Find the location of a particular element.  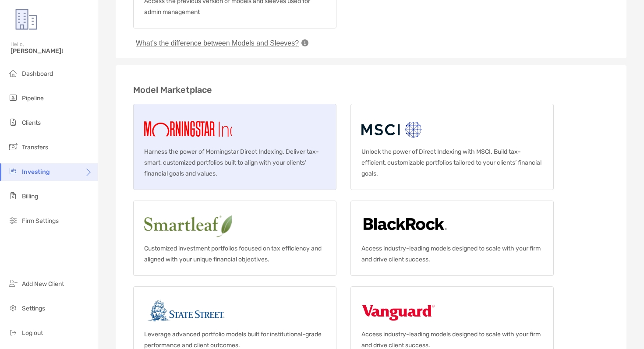

img: dashboard icon is located at coordinates (13, 73).